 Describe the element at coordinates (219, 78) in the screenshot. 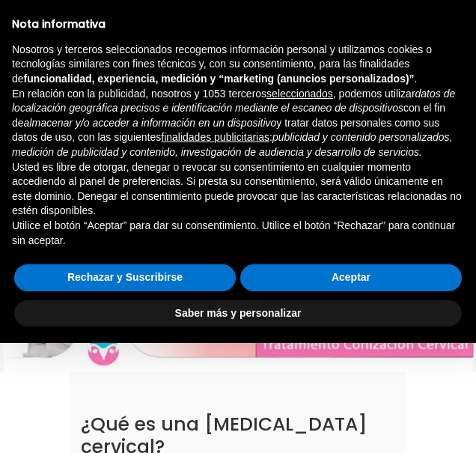

I see `strong: funcionalidad, experiencia, medición y “marketing (anuncios personalizados)”` at that location.